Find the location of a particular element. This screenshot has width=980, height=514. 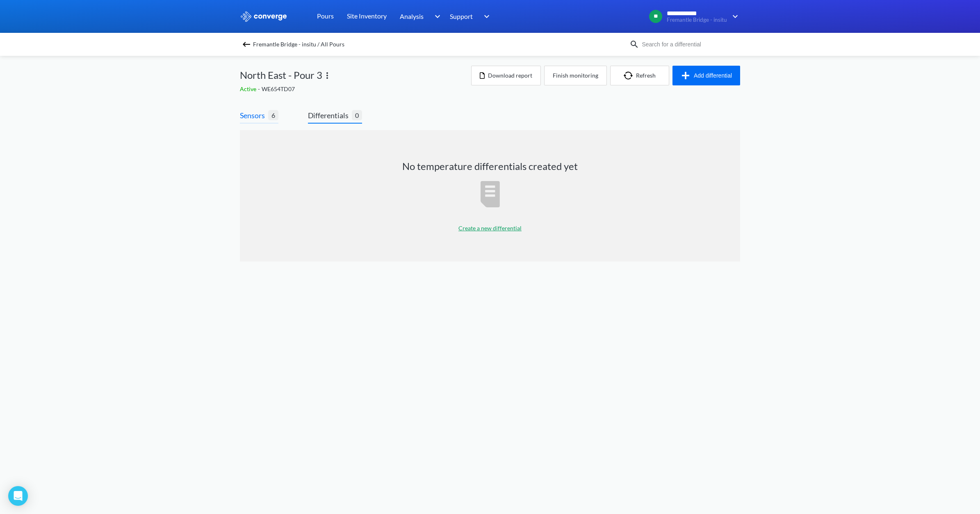

img: icon-file.svg is located at coordinates (482, 75).